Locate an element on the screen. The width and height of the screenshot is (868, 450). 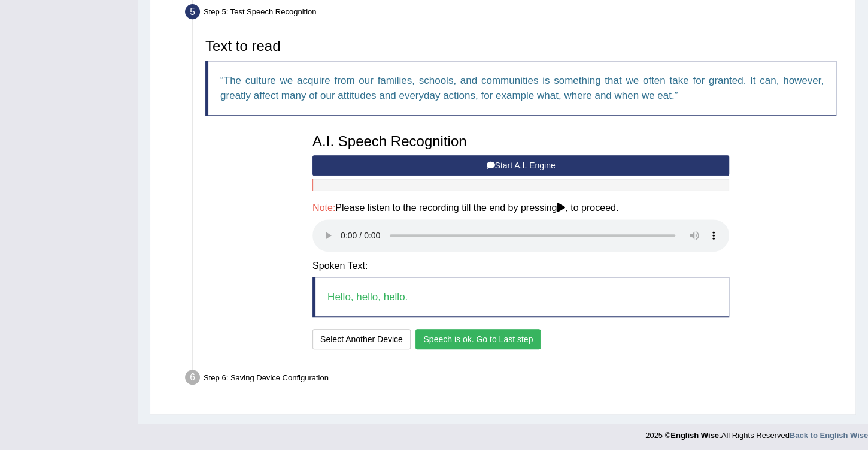
div: Step 5: Test Speech Recognition is located at coordinates (515, 14).